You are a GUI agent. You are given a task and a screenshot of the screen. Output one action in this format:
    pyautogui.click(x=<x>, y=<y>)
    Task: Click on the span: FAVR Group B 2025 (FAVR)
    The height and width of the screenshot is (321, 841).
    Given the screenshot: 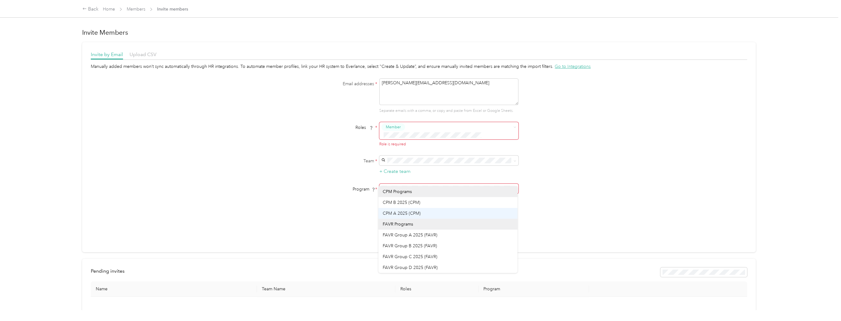 What is the action you would take?
    pyautogui.click(x=410, y=246)
    